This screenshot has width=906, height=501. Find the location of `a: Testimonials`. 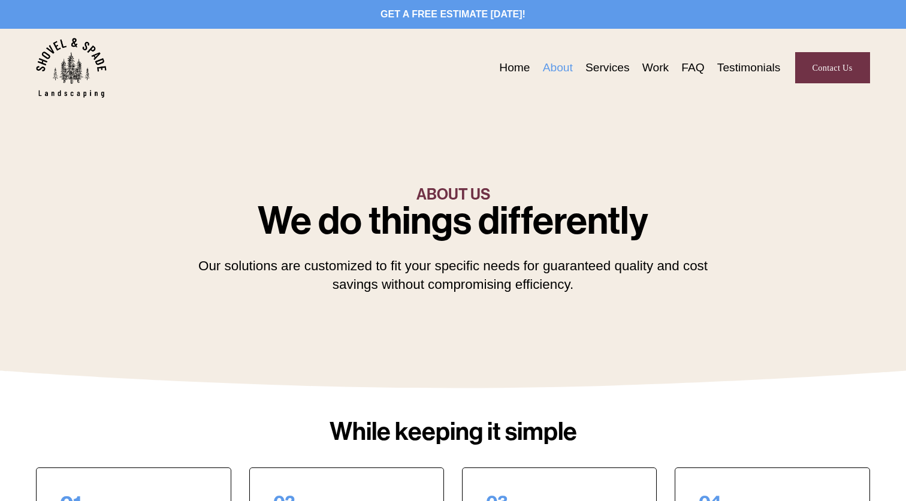

a: Testimonials is located at coordinates (749, 68).